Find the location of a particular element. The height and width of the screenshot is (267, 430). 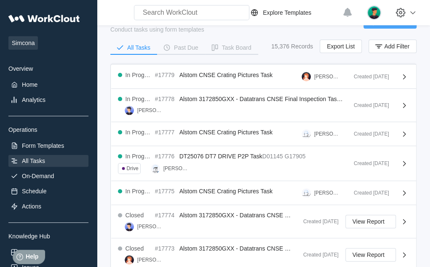

div: On-Demand is located at coordinates (38, 176).